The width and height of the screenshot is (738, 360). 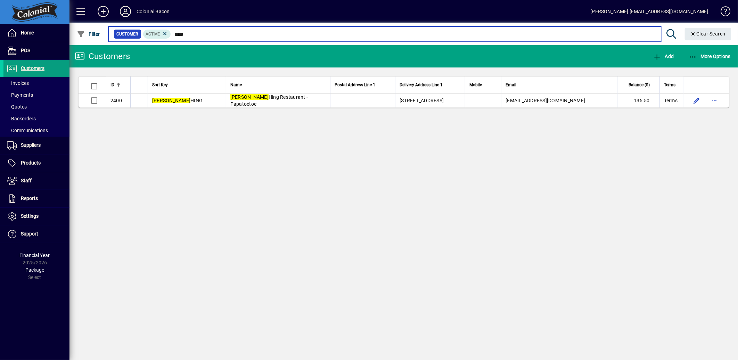 What do you see at coordinates (723, 13) in the screenshot?
I see `a: Knowledge Base` at bounding box center [723, 13].